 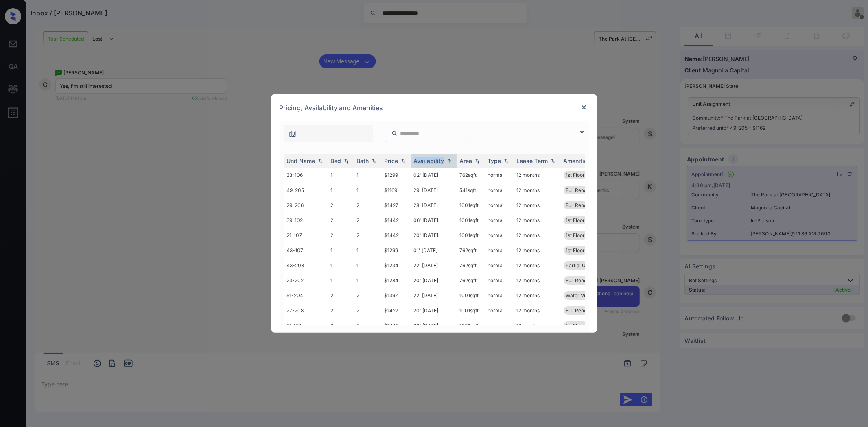 I want to click on td: 27-208, so click(x=305, y=311).